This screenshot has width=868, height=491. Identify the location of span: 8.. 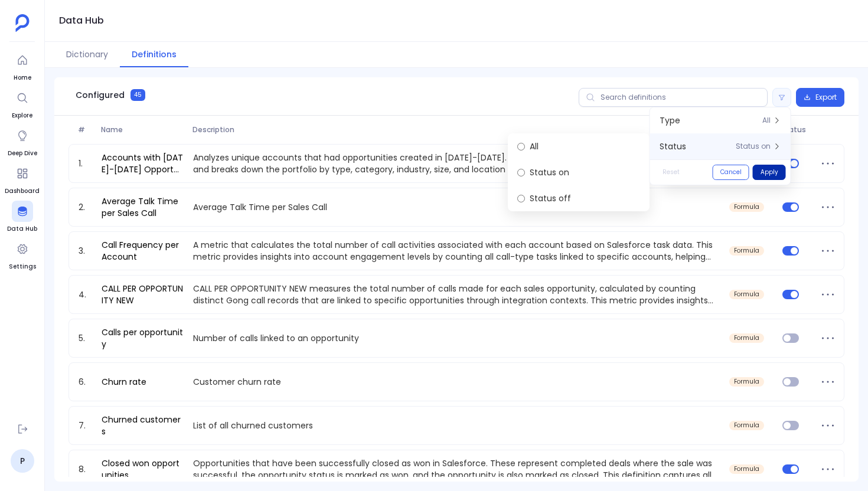
(85, 469).